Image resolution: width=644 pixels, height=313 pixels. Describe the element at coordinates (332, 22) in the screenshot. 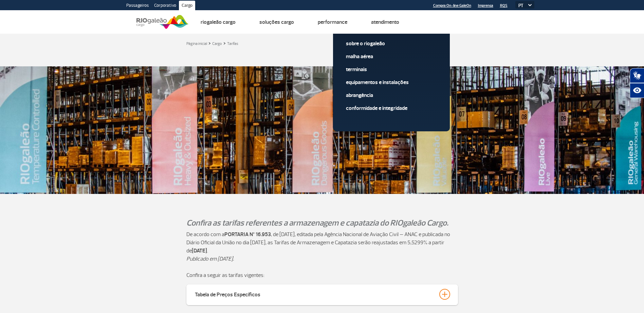

I see `a: Performance` at that location.